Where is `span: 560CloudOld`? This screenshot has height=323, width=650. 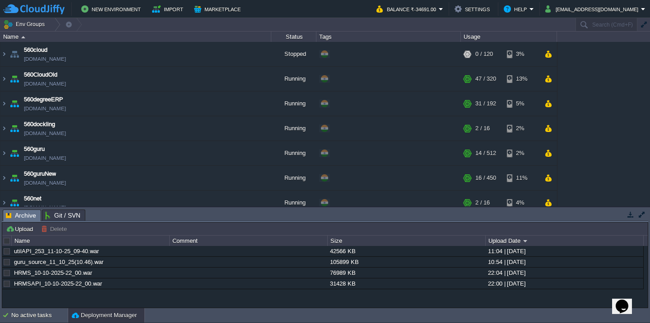
span: 560CloudOld is located at coordinates (41, 75).